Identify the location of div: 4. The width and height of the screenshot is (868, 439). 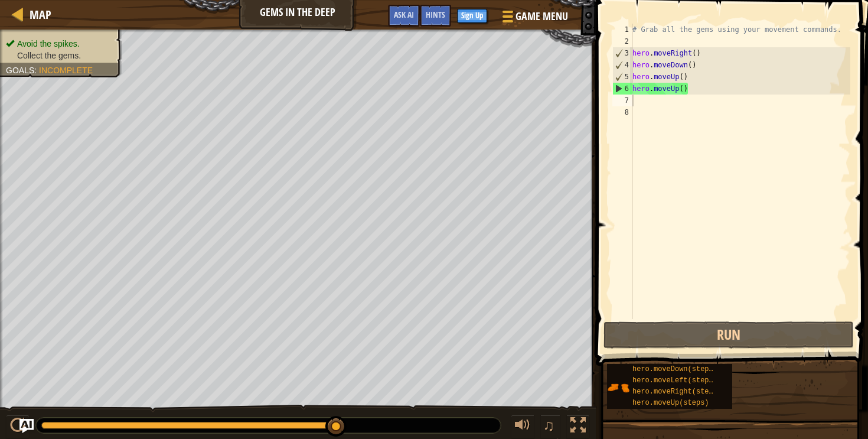
(623, 65).